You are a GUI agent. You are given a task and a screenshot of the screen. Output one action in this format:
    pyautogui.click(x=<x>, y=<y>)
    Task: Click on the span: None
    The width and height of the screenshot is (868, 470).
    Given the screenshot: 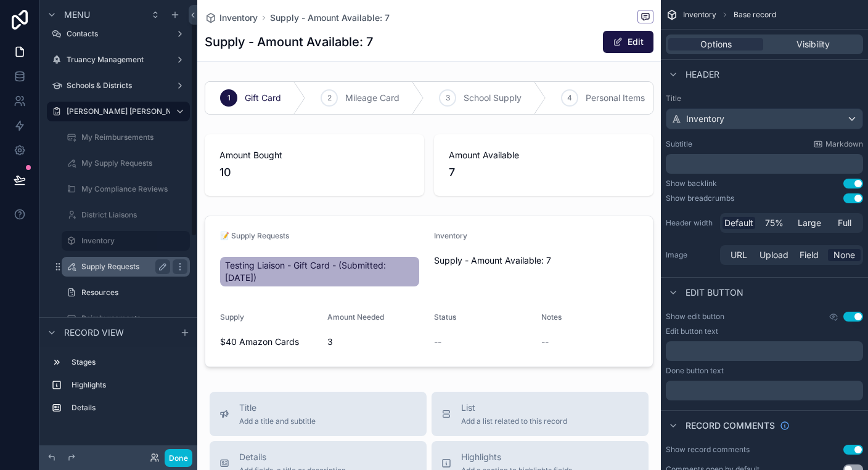 What is the action you would take?
    pyautogui.click(x=844, y=255)
    